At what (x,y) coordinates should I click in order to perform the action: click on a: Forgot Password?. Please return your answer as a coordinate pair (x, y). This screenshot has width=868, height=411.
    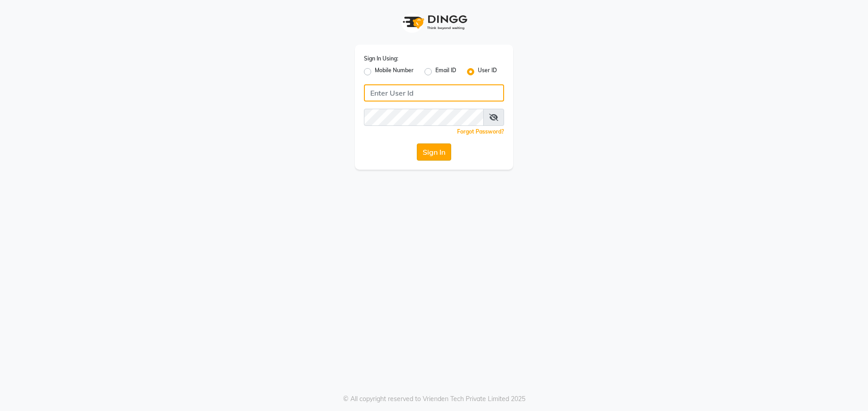
    Looking at the image, I should click on (480, 132).